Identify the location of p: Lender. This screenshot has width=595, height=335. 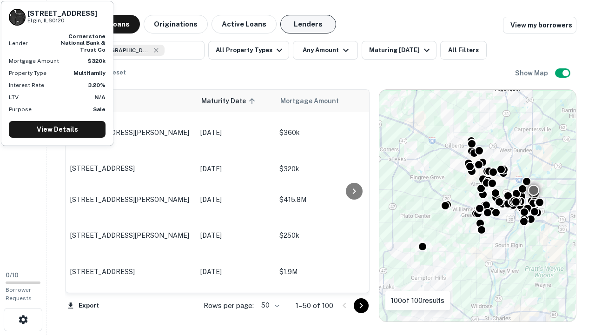
(18, 43).